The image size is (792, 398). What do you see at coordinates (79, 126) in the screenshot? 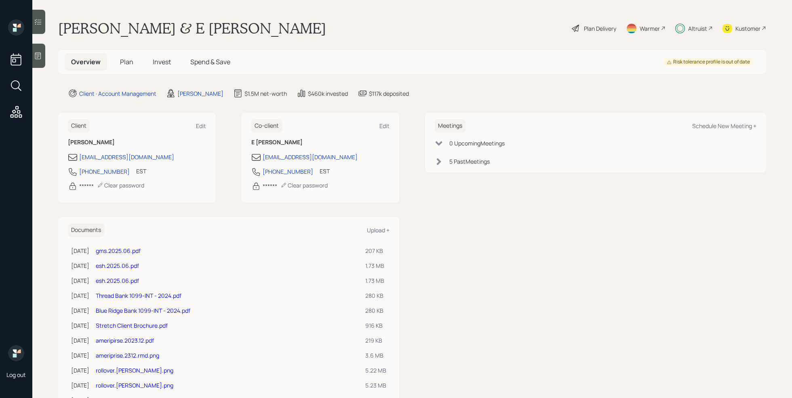
I see `h6: Client` at bounding box center [79, 126].